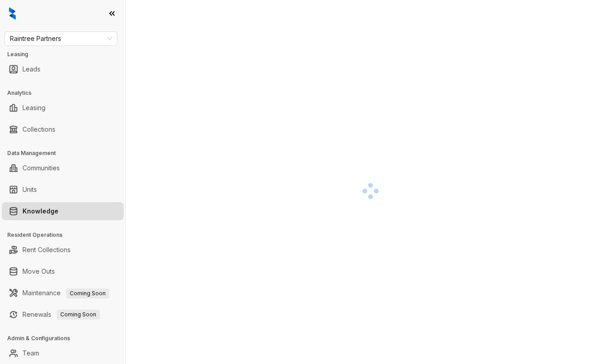 This screenshot has width=599, height=364. Describe the element at coordinates (61, 314) in the screenshot. I see `a: RenewalsComing Soon` at that location.